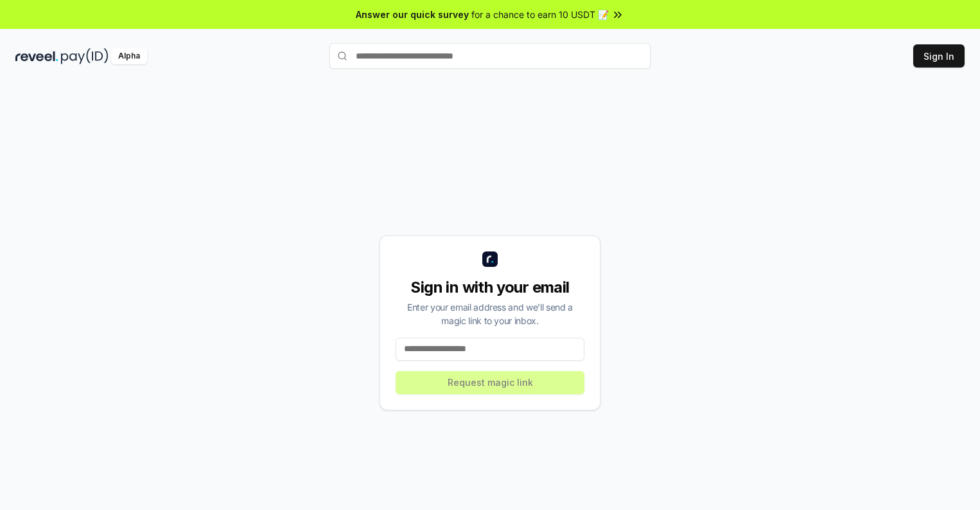  Describe the element at coordinates (490, 314) in the screenshot. I see `div: Enter your email address and we’ll send a magic link to your inbox.` at that location.